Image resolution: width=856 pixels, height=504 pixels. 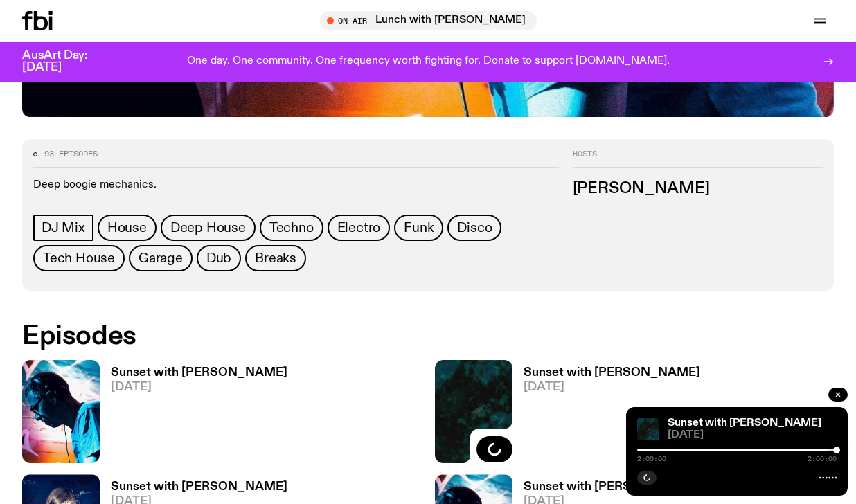 I want to click on a: Disco, so click(x=475, y=228).